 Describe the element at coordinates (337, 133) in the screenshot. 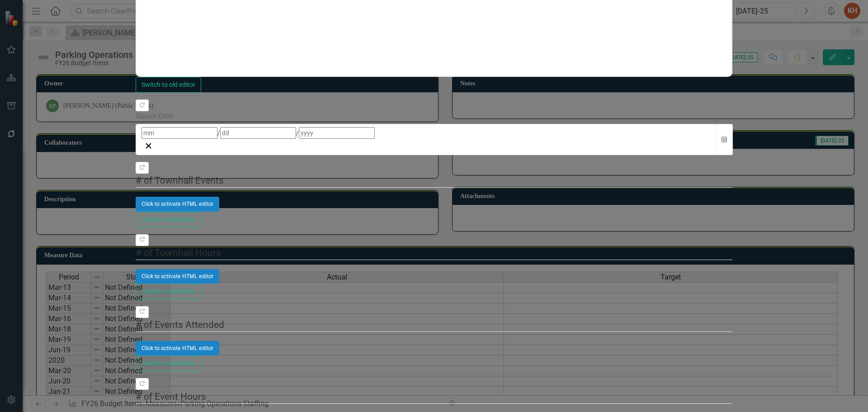

I see `input: yyyy` at that location.